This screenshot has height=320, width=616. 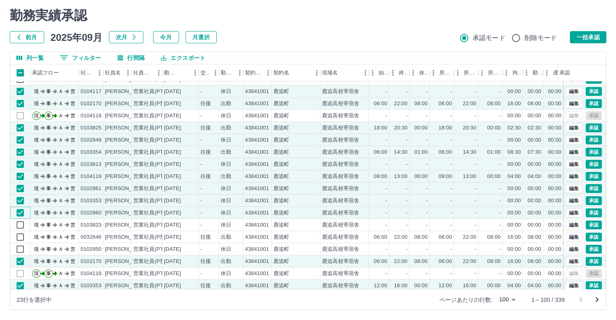 What do you see at coordinates (534, 104) in the screenshot?
I see `div: 08:00` at bounding box center [534, 104].